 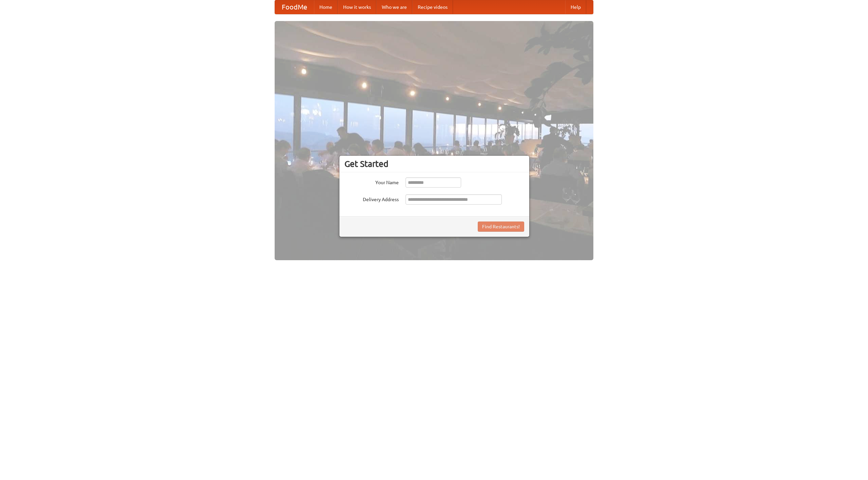 I want to click on a: Recipe videos, so click(x=433, y=7).